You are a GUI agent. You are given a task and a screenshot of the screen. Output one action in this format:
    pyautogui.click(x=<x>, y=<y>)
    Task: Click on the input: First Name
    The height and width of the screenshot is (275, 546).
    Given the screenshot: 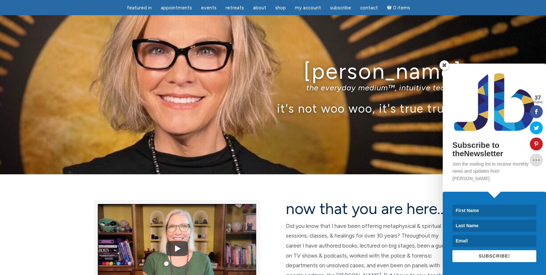 What is the action you would take?
    pyautogui.click(x=494, y=210)
    